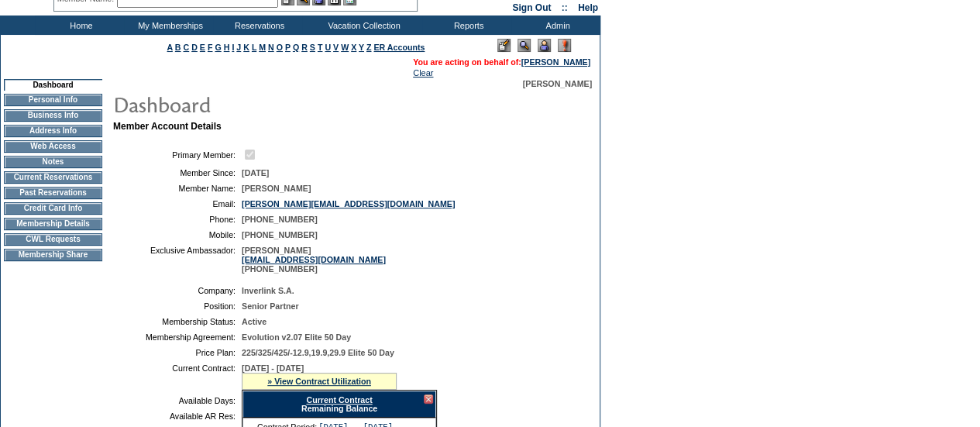 The width and height of the screenshot is (980, 427). What do you see at coordinates (318, 352) in the screenshot?
I see `span: 225/325/425/-12.9,19.9,29.9 Elite 50 Day` at bounding box center [318, 352].